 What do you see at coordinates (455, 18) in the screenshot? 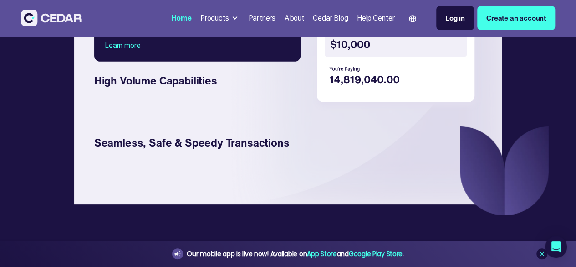
I see `a: Log in` at bounding box center [455, 18].